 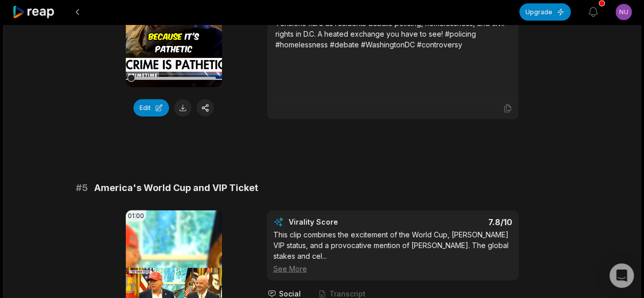 I want to click on div: 7.8 /10, so click(x=457, y=223).